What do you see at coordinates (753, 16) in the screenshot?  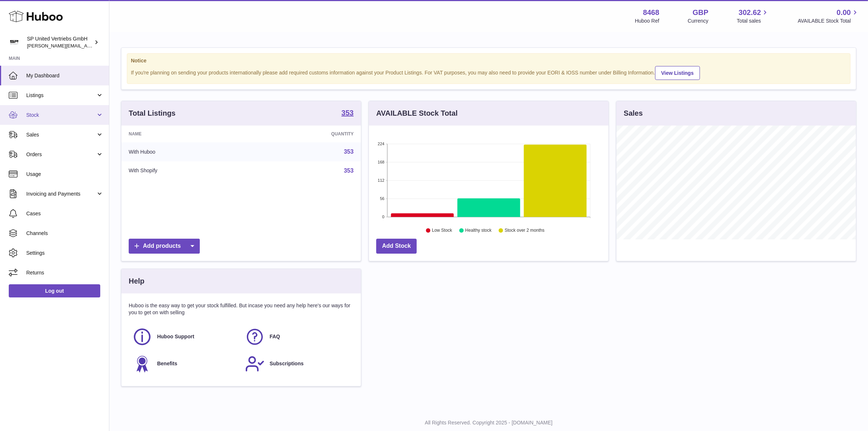 I see `a: 302.62 Total sales` at bounding box center [753, 16].